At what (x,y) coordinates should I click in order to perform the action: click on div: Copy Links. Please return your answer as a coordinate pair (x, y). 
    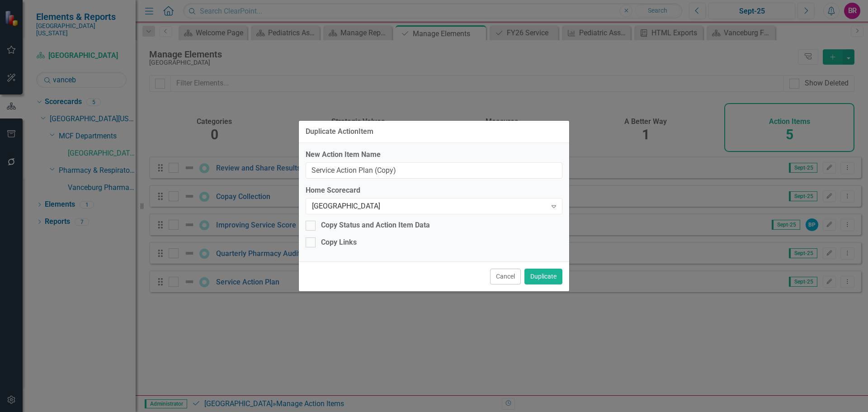
    Looking at the image, I should click on (339, 243).